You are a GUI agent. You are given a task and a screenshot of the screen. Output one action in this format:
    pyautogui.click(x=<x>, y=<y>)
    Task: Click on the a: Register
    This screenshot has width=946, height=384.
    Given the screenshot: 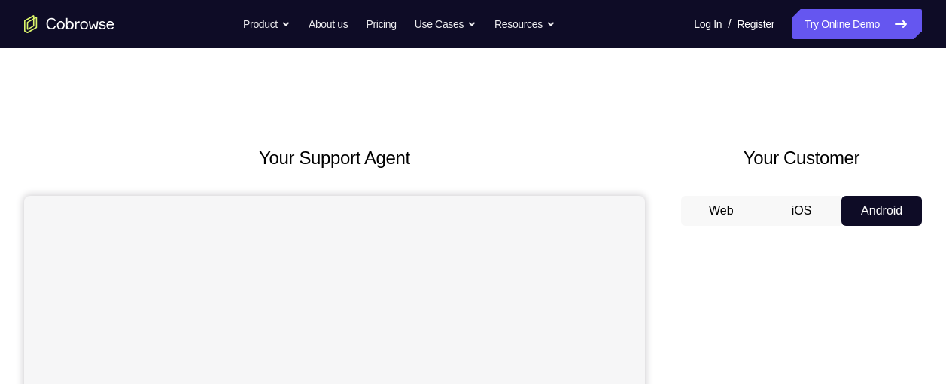 What is the action you would take?
    pyautogui.click(x=756, y=24)
    